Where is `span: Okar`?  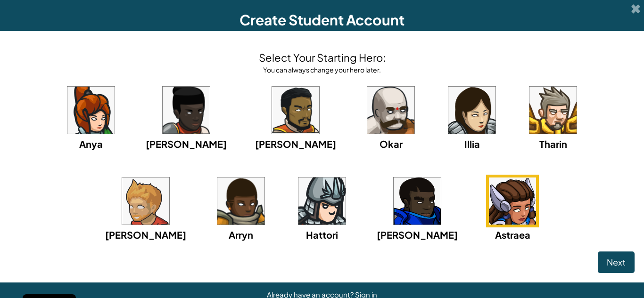
span: Okar is located at coordinates (391, 144).